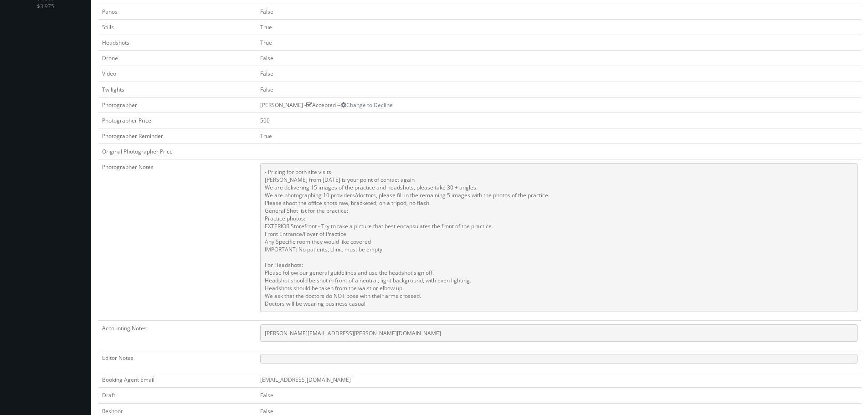 The height and width of the screenshot is (415, 868). I want to click on td: Booking Agent Email, so click(177, 379).